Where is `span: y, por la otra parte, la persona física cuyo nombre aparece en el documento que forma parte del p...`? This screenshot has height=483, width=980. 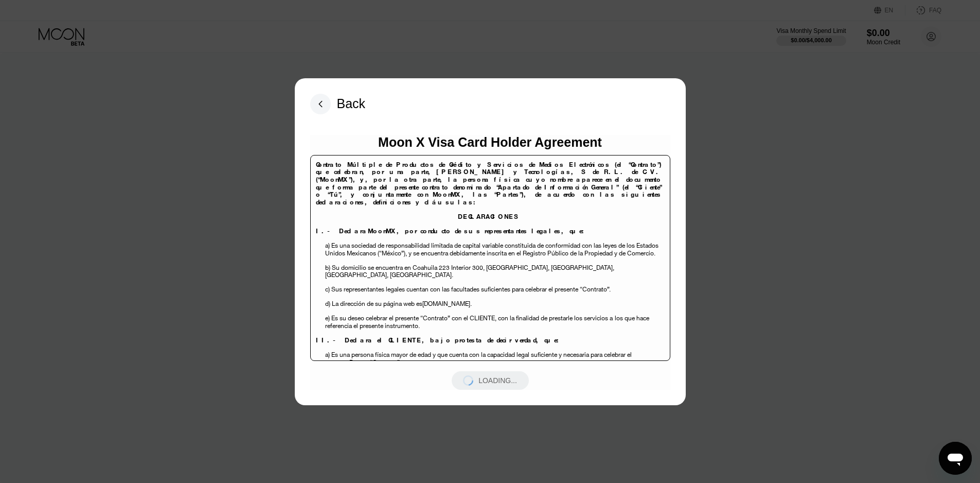 span: y, por la otra parte, la persona física cuyo nombre aparece en el documento que forma parte del p... is located at coordinates (489, 187).